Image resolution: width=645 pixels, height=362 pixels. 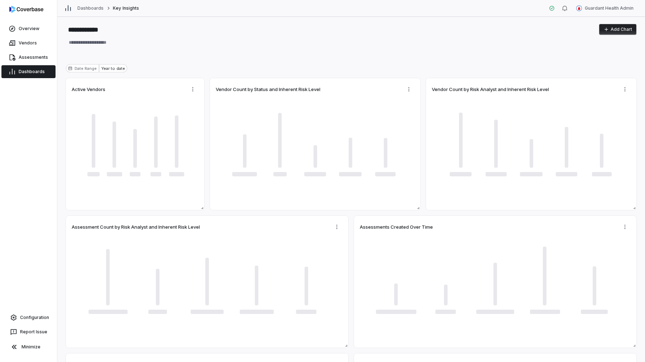 What do you see at coordinates (579, 8) in the screenshot?
I see `img: Guardant Health Admin avatar` at bounding box center [579, 8].